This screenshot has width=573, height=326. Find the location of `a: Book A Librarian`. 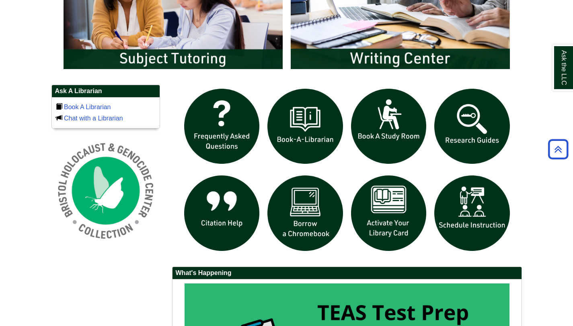

a: Book A Librarian is located at coordinates (87, 107).